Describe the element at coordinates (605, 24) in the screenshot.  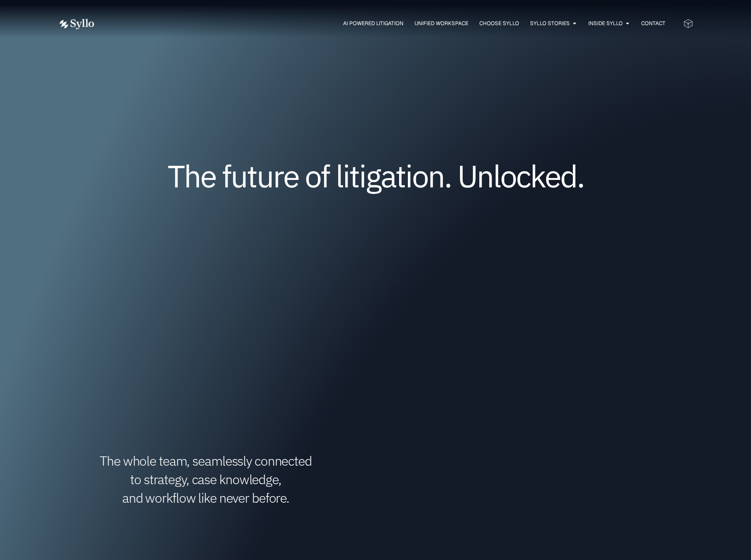
I see `span: Inside Syllo` at that location.